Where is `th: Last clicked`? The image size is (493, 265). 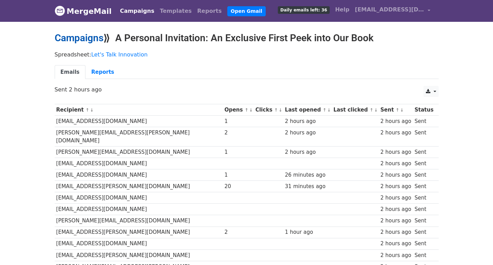
th: Last clicked is located at coordinates (356, 110).